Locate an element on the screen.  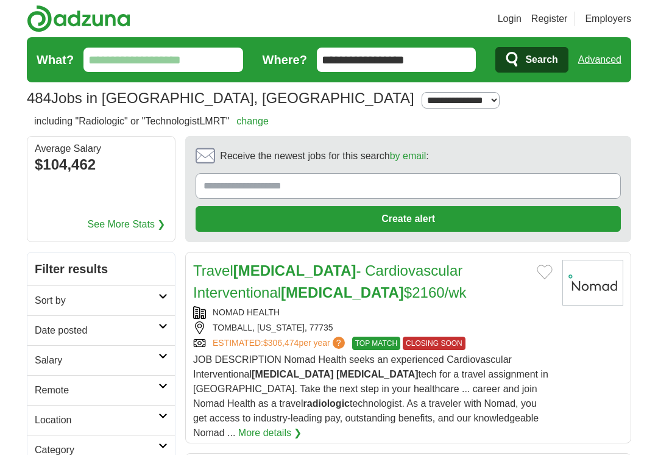
a: Salary is located at coordinates (101, 360).